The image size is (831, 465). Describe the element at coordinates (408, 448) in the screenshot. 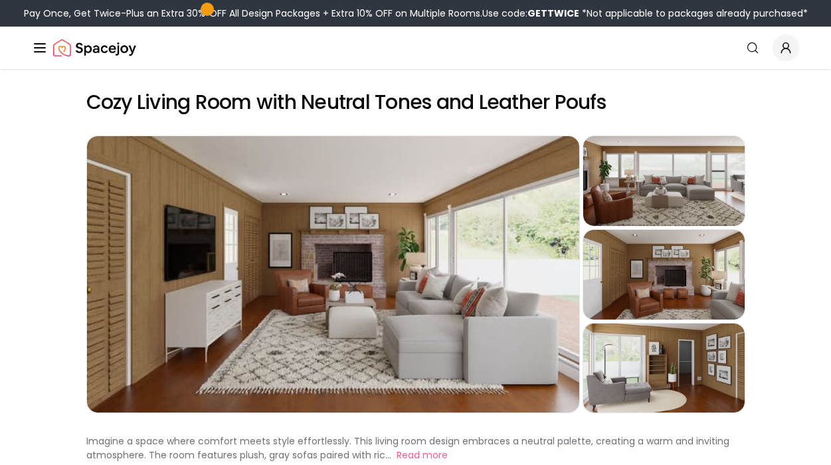

I see `p: Imagine a space where comfort meets style effortlessly. This living room design embraces a neutra...` at that location.